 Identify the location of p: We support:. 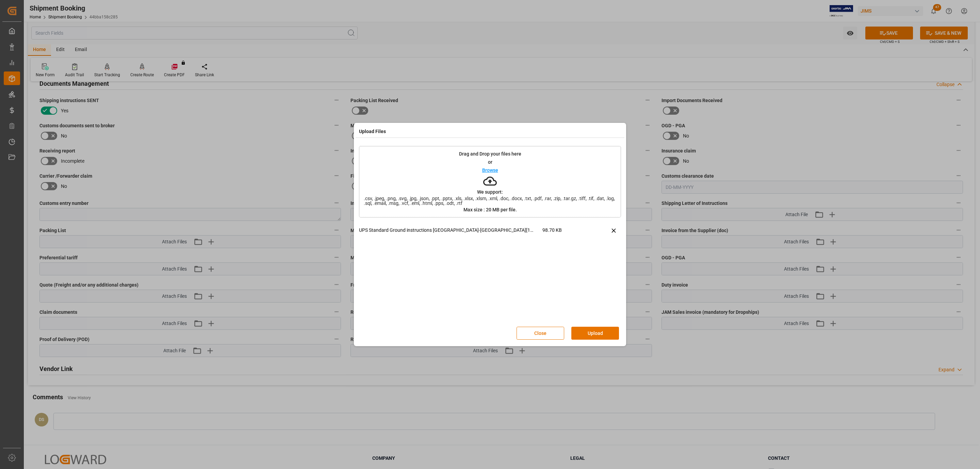
(490, 192).